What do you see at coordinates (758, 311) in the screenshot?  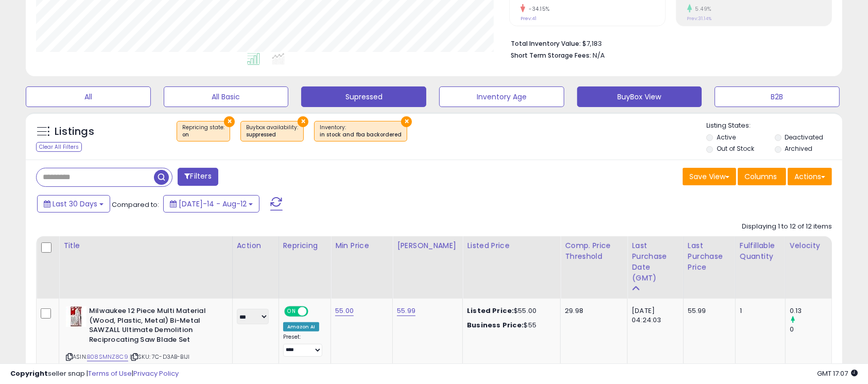 I see `div: 1` at bounding box center [758, 311].